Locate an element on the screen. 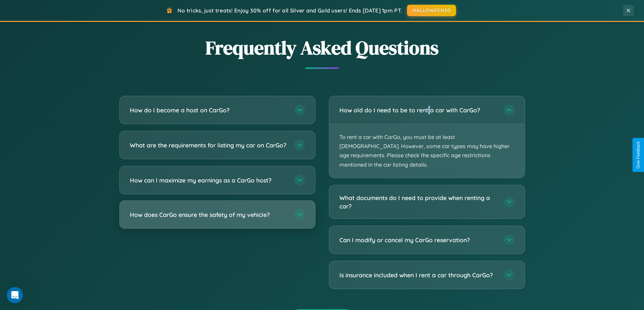  h3: How can I maximize my earnings as a CarGo host? is located at coordinates (209, 180).